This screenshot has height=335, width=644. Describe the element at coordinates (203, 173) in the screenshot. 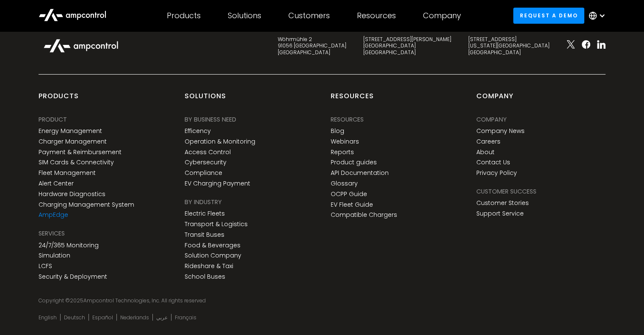

I see `a: Compliance` at that location.